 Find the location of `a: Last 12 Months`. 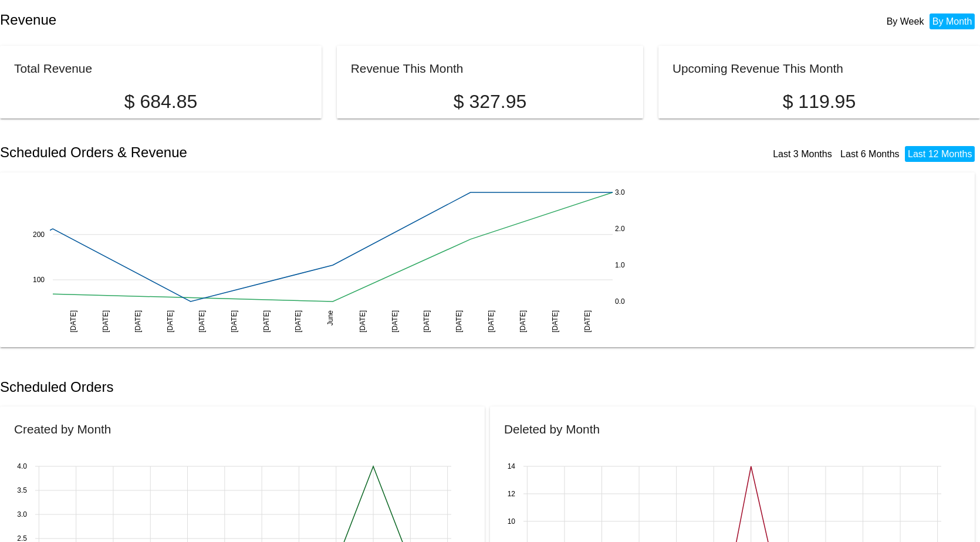

a: Last 12 Months is located at coordinates (939, 153).